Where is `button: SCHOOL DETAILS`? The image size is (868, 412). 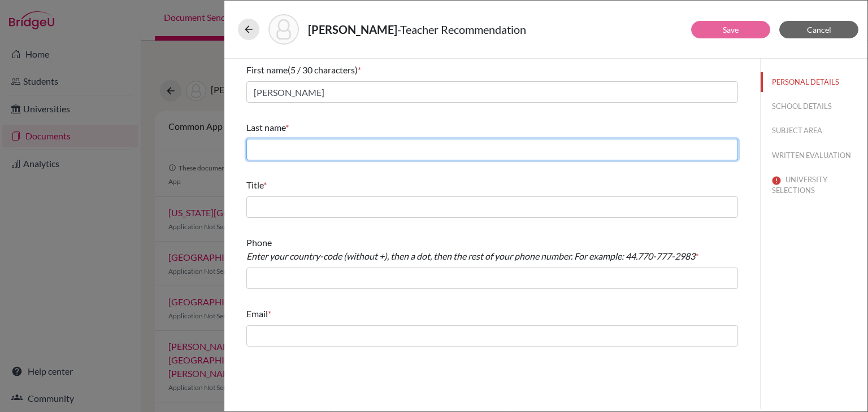
button: SCHOOL DETAILS is located at coordinates (813, 106).